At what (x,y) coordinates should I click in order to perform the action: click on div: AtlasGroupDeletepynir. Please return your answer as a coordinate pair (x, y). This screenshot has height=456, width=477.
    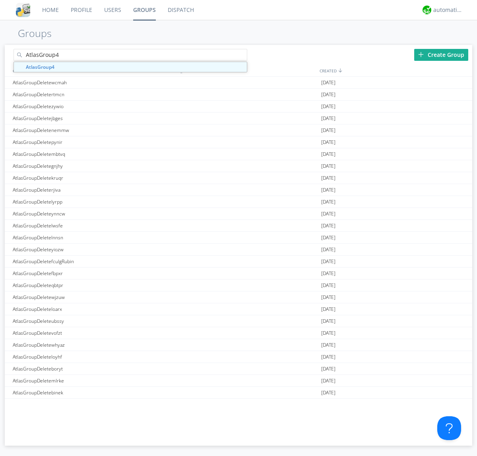
    Looking at the image, I should click on (87, 142).